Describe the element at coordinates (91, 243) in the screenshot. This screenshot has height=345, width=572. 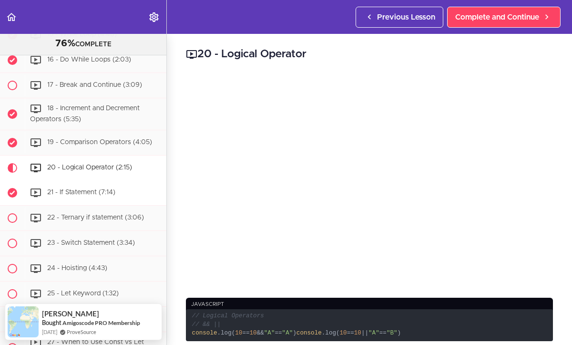
I see `span: 23 - Switch Statement (3:34)` at that location.